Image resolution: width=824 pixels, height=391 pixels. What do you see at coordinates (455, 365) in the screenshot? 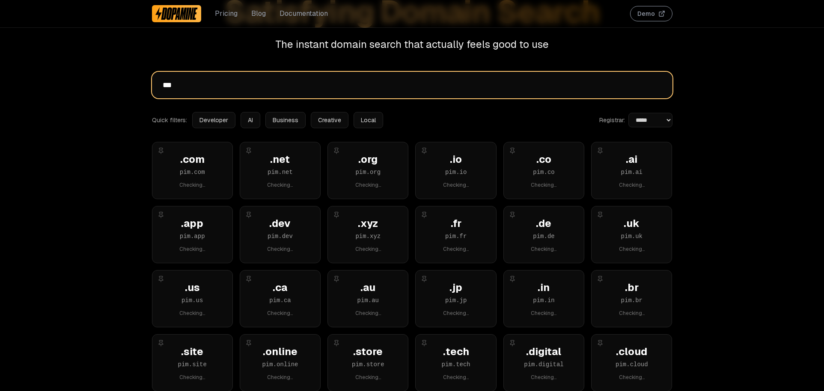
I see `div: pim . tech` at bounding box center [455, 365].